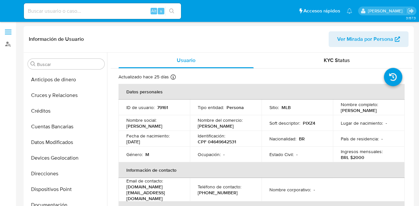  What do you see at coordinates (66, 127) in the screenshot?
I see `button: Cuentas Bancarias` at bounding box center [66, 127].